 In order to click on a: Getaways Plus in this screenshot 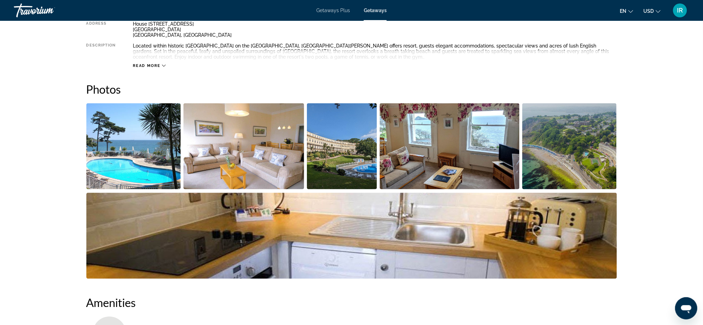, I will do `click(333, 10)`.